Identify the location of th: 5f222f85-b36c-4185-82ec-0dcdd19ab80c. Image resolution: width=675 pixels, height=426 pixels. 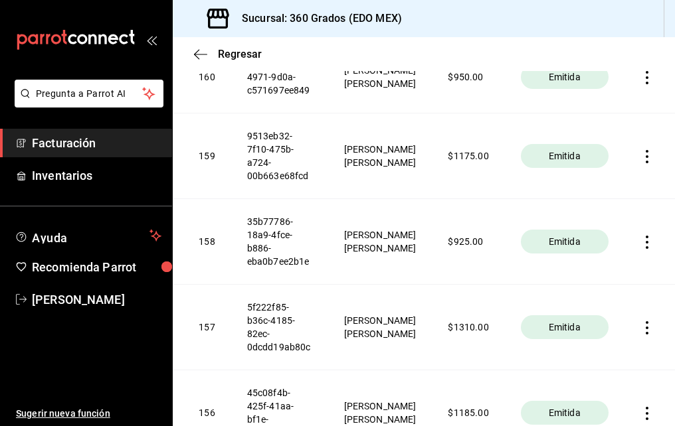
(280, 328).